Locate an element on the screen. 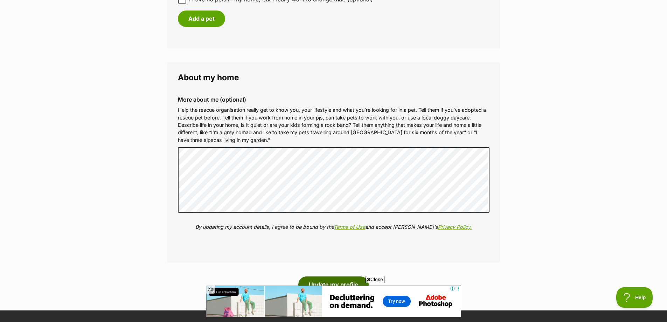  p: Help the rescue organisation really get to know you, your lifestyle and what you’re looking for i... is located at coordinates (334, 125).